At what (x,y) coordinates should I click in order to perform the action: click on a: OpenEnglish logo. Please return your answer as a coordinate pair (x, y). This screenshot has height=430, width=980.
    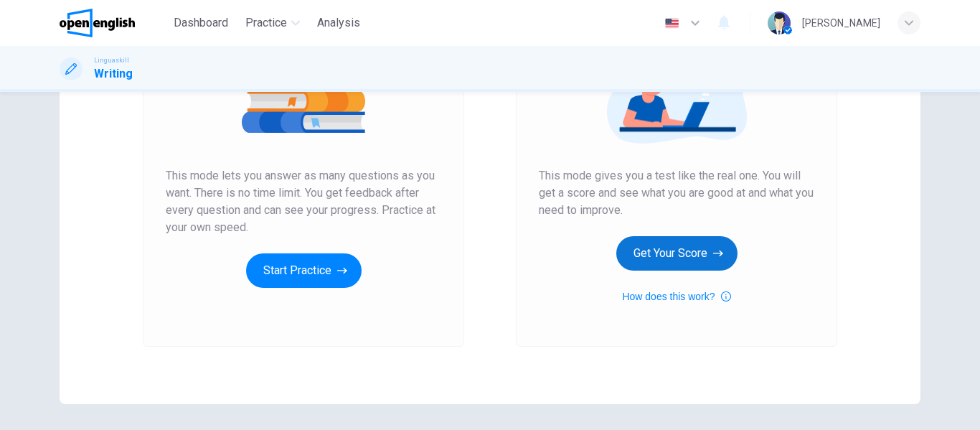
    Looking at the image, I should click on (113, 23).